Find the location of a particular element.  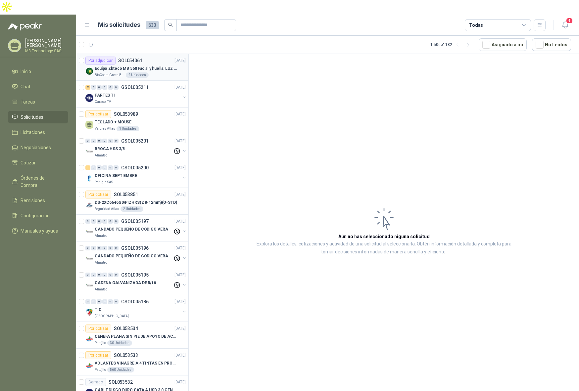

button: 4 is located at coordinates (565, 25).